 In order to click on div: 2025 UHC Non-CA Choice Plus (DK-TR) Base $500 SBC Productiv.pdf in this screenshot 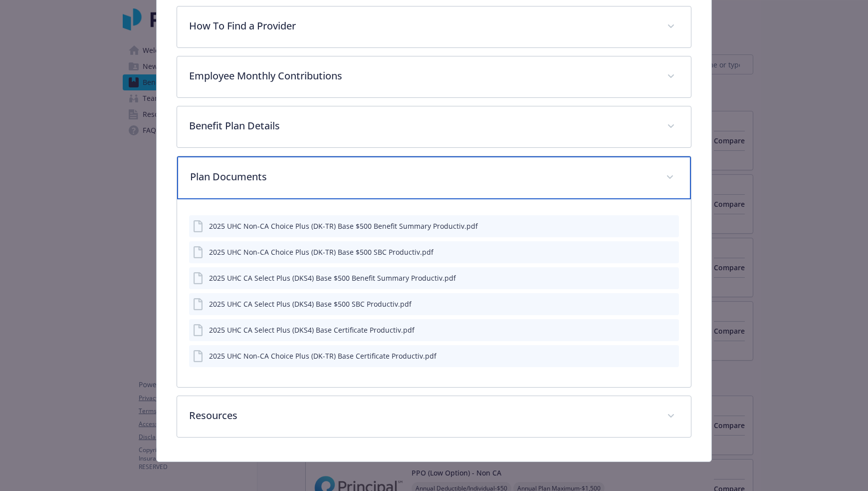, I will do `click(321, 251)`.